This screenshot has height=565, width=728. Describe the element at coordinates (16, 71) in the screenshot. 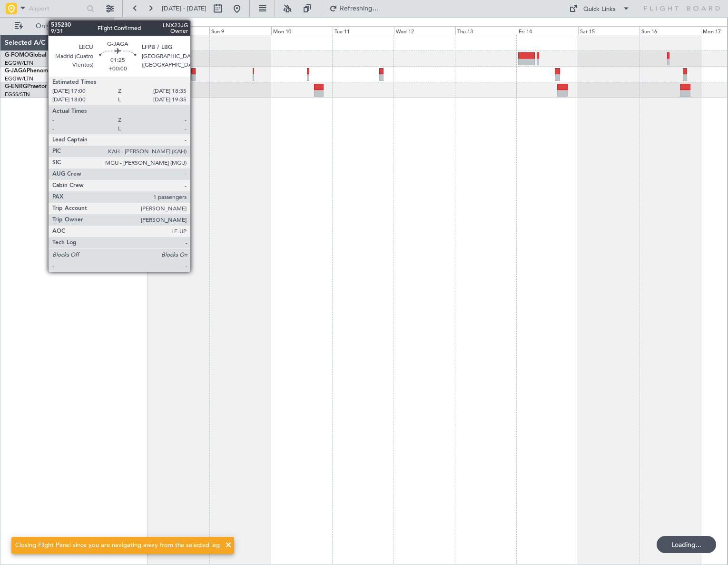

I see `span: G-JAGA` at that location.